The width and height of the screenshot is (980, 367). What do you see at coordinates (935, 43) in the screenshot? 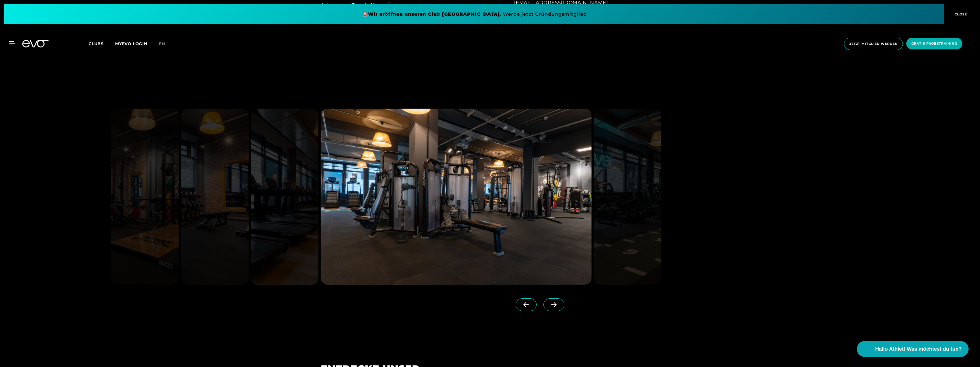
I see `span: Gratis Probetraining` at bounding box center [935, 43].